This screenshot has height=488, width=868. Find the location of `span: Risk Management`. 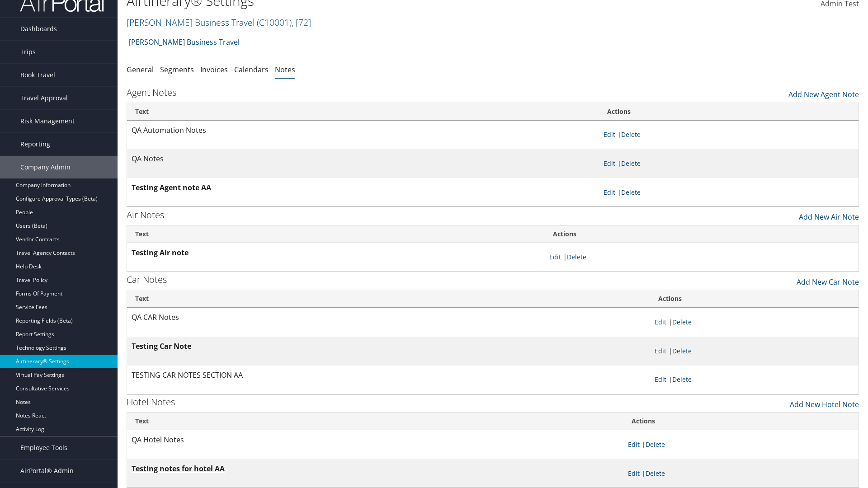

span: Risk Management is located at coordinates (48, 121).